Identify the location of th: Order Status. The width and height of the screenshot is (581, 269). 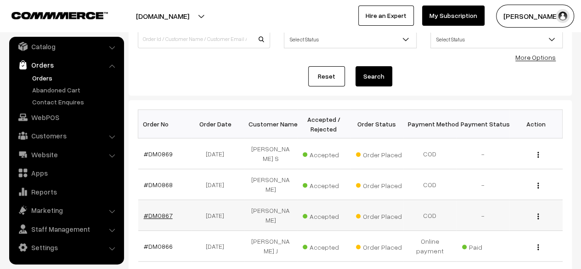
(377, 124).